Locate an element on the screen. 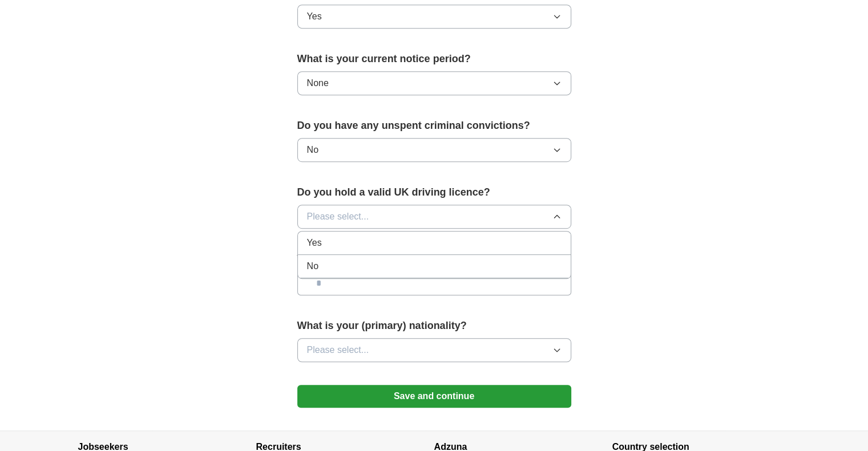 The height and width of the screenshot is (451, 868). span: None is located at coordinates (318, 83).